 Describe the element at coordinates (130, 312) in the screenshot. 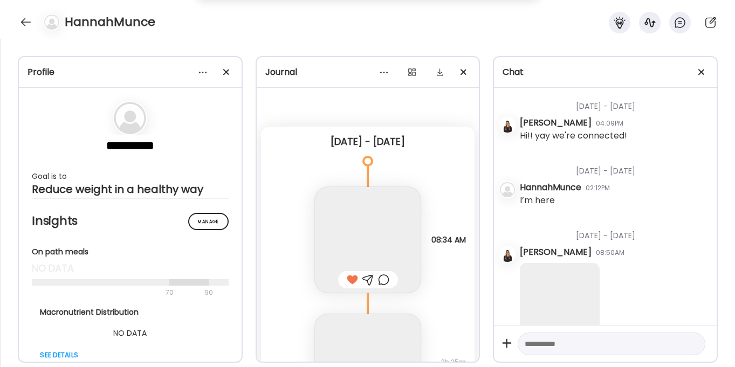

I see `div: Macronutrient Distribution` at that location.